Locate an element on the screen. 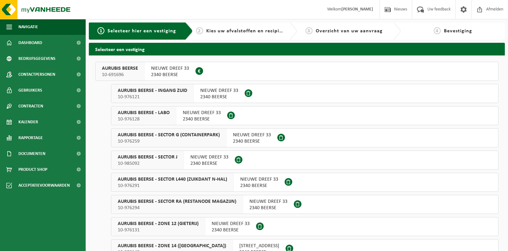  button: AURUBIS BEERSE - SECTOR J 10-985092 NIEUWE DREEF 332340 BEERSE is located at coordinates (304, 160).